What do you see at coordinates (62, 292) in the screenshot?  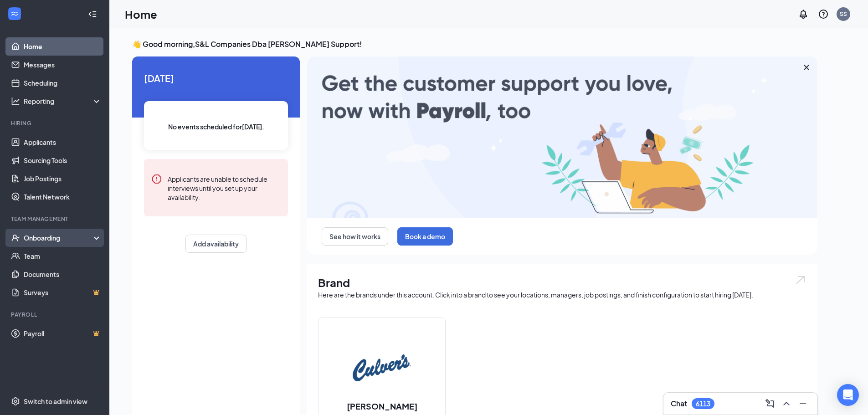 I see `a: SurveysCrown` at bounding box center [62, 292].